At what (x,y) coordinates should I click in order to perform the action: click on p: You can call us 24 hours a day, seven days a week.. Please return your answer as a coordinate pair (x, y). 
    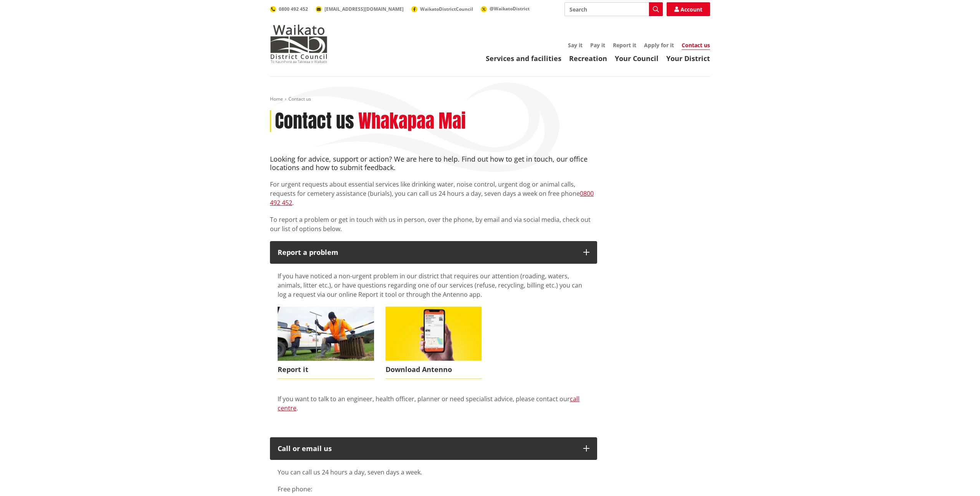
    Looking at the image, I should click on (434, 472).